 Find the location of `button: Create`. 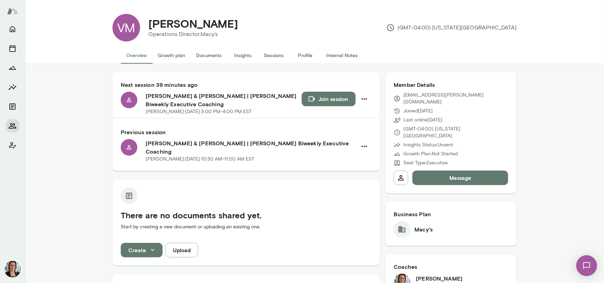

button: Create is located at coordinates (141, 250).